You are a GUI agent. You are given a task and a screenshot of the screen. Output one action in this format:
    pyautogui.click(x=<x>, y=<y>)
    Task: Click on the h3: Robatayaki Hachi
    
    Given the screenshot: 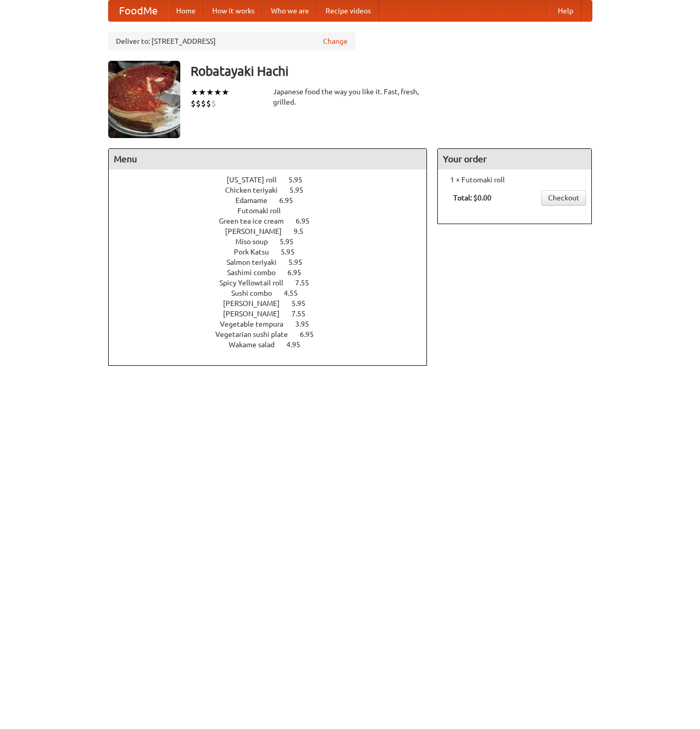 What is the action you would take?
    pyautogui.click(x=391, y=71)
    